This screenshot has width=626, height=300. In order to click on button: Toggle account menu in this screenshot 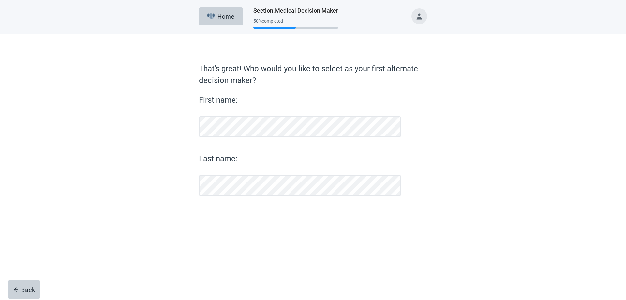, I will do `click(419, 16)`.